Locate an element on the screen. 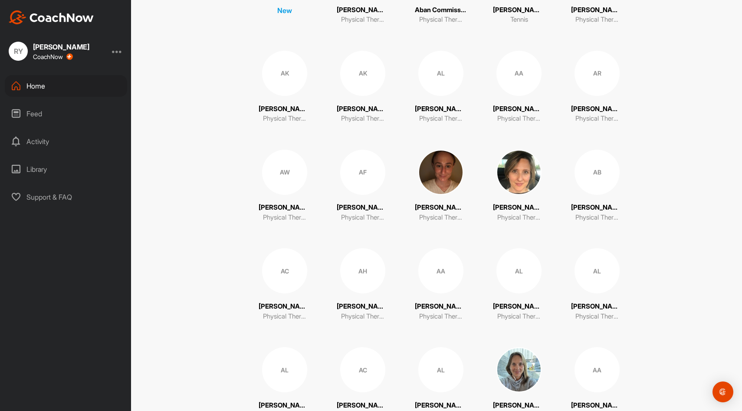  div: RY is located at coordinates (18, 51).